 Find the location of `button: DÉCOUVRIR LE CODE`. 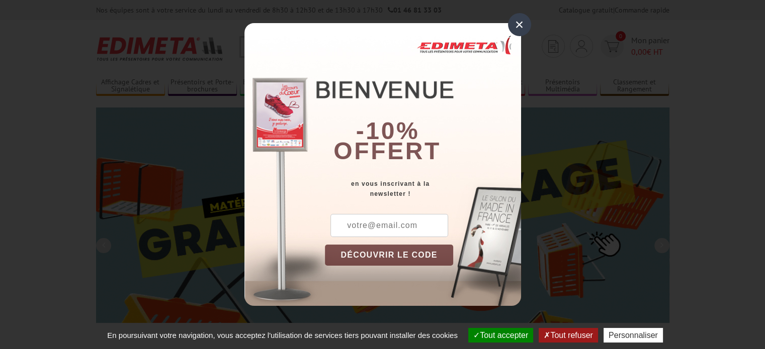

button: DÉCOUVRIR LE CODE is located at coordinates (389, 255).